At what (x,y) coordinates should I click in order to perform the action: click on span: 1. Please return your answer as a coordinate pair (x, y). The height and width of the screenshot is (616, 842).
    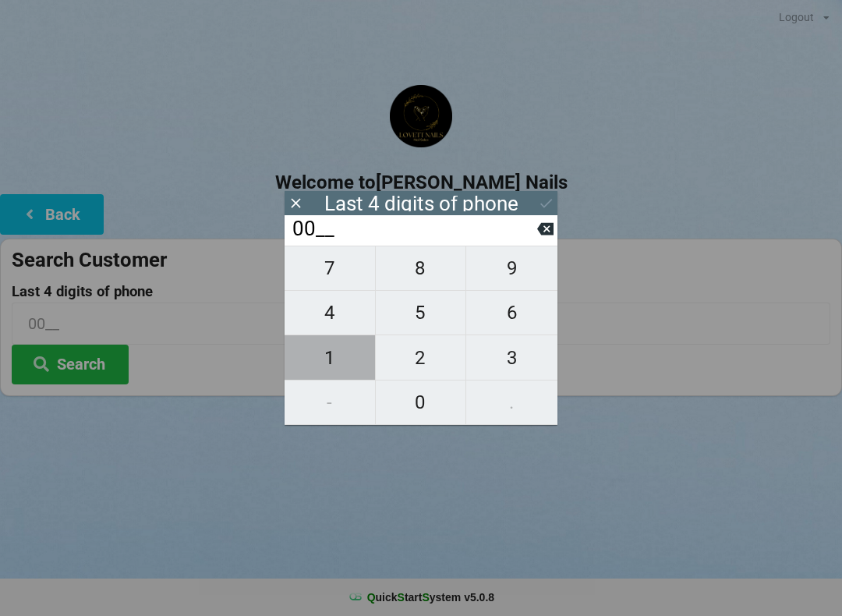
    Looking at the image, I should click on (330, 358).